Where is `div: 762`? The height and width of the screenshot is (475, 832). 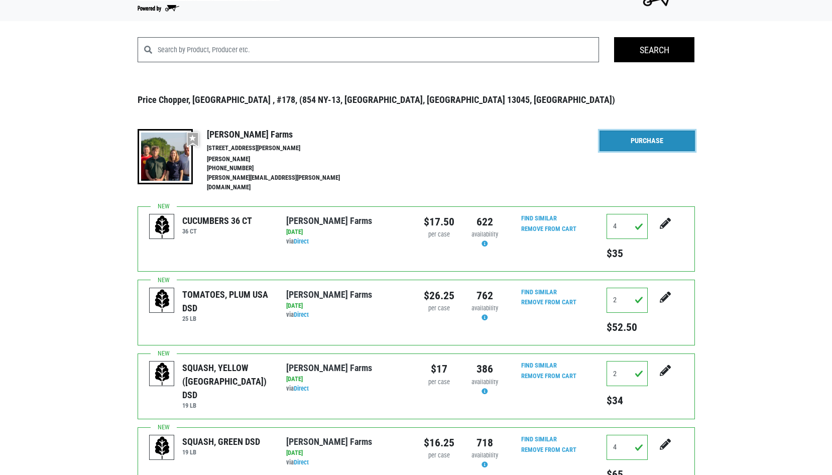 div: 762 is located at coordinates (484, 296).